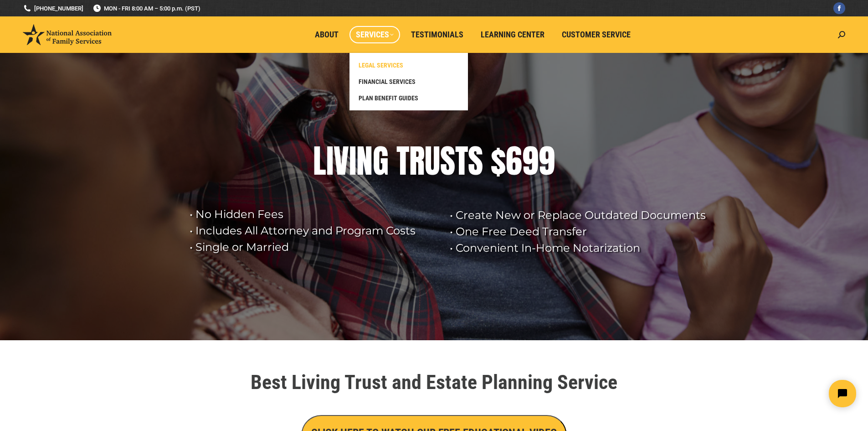 This screenshot has width=868, height=431. I want to click on rs-layer: • Create New or Replace Outdated Documents • One Free Deed Transfer • Convenient In-Home Notariza..., so click(582, 231).